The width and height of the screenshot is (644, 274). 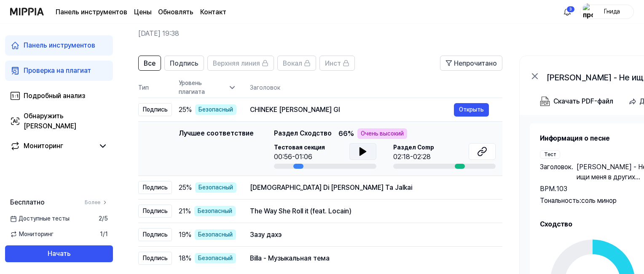 What do you see at coordinates (297, 63) in the screenshot?
I see `button: Вокал` at bounding box center [297, 63].